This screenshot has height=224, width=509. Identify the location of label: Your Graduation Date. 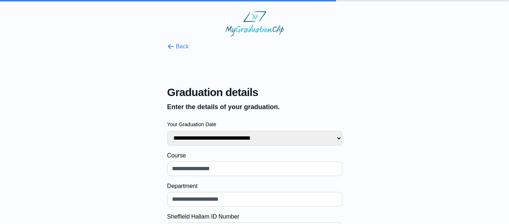
(255, 125).